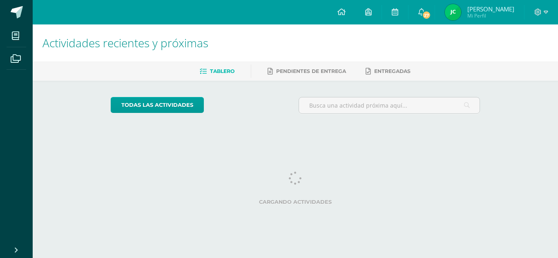  What do you see at coordinates (125, 43) in the screenshot?
I see `span: Actividades recientes y próximas` at bounding box center [125, 43].